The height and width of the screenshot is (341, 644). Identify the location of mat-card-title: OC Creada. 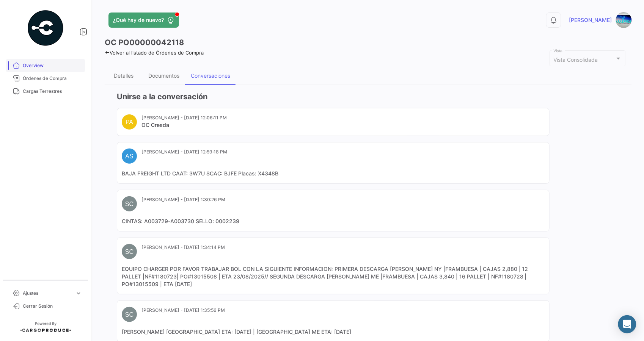
(184, 125).